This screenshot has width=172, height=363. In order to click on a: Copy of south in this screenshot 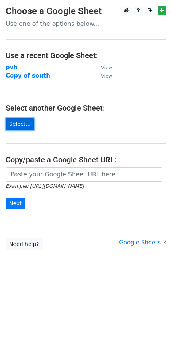, I will do `click(28, 76)`.